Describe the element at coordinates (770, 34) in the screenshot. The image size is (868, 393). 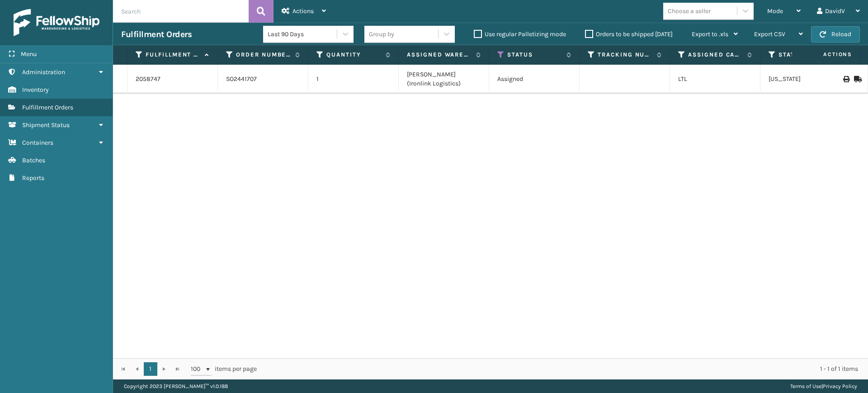
I see `span: Export CSV` at that location.